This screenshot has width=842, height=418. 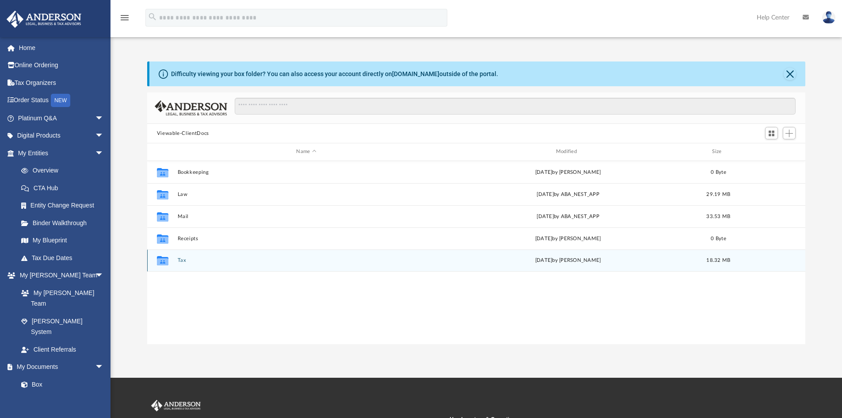 I want to click on button: Add, so click(x=790, y=133).